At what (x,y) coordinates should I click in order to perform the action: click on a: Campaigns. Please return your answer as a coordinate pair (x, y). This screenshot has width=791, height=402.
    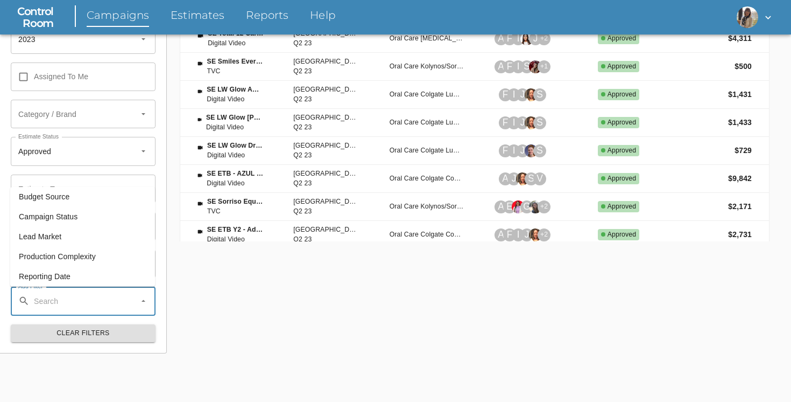
    Looking at the image, I should click on (118, 17).